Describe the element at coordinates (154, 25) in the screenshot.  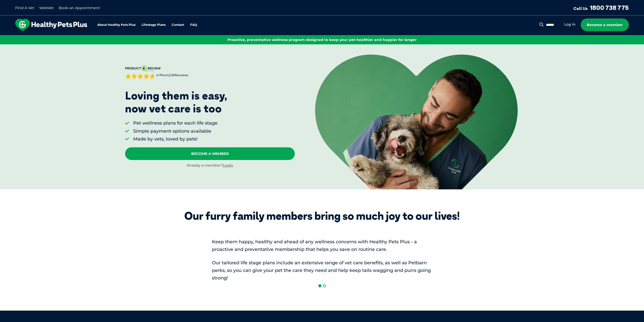
I see `a: Lifestage Plans` at that location.